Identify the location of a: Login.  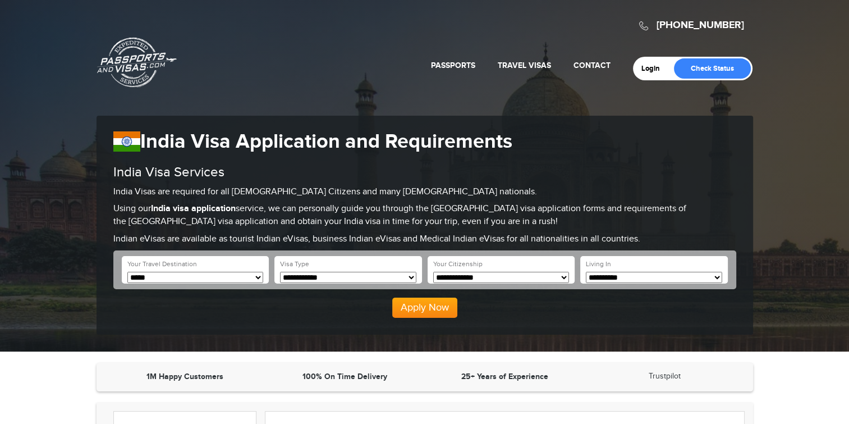
(654, 68).